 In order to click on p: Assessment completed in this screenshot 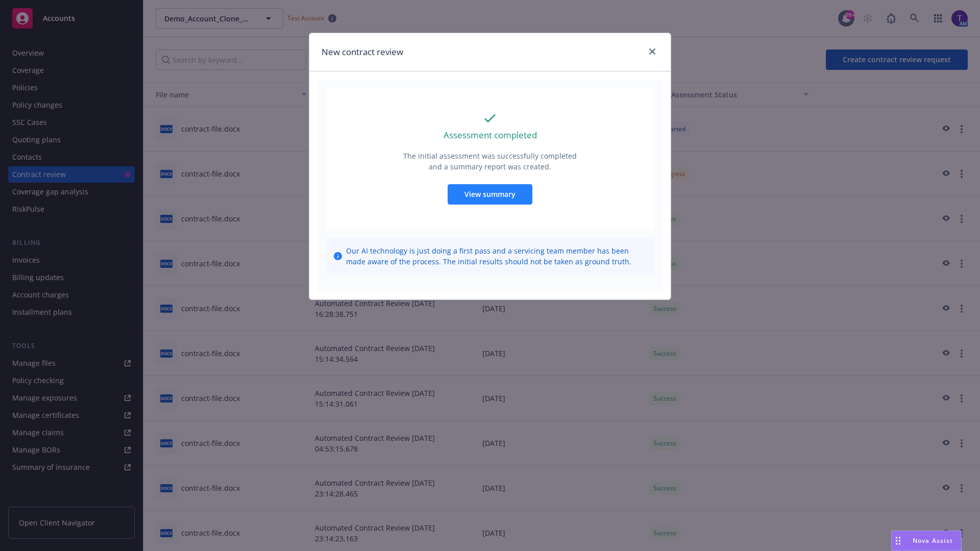, I will do `click(490, 135)`.